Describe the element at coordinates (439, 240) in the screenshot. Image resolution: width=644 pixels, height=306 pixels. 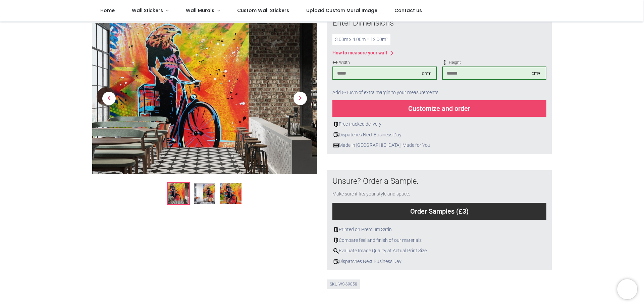
I see `div: Compare feel and finish of our materials` at that location.